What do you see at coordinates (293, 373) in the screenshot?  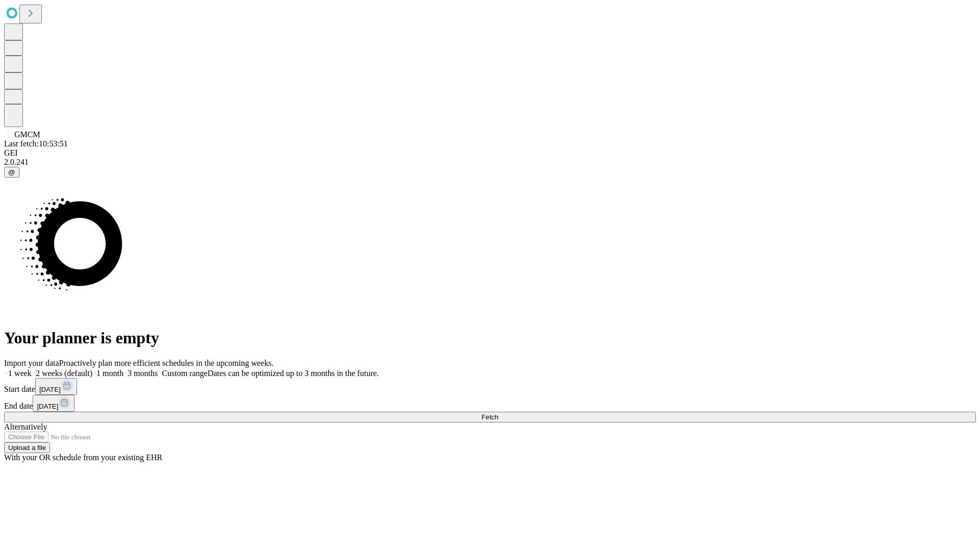 I see `span: Dates can be optimized up to 3 months in the future.` at bounding box center [293, 373].